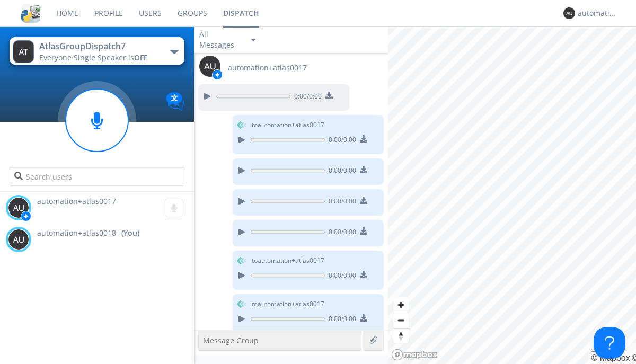 The width and height of the screenshot is (636, 364). What do you see at coordinates (610, 357) in the screenshot?
I see `a: Mapbox` at bounding box center [610, 357].